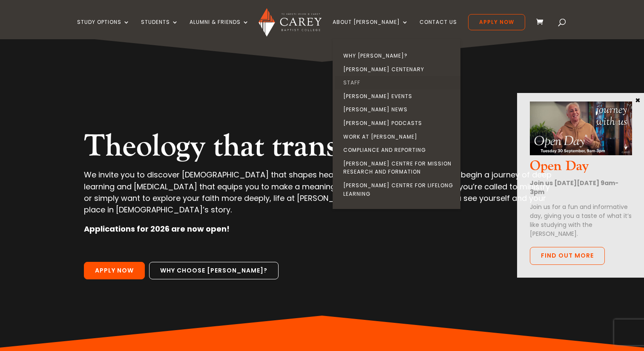 The height and width of the screenshot is (351, 644). I want to click on a: Compliance and Reporting, so click(399, 150).